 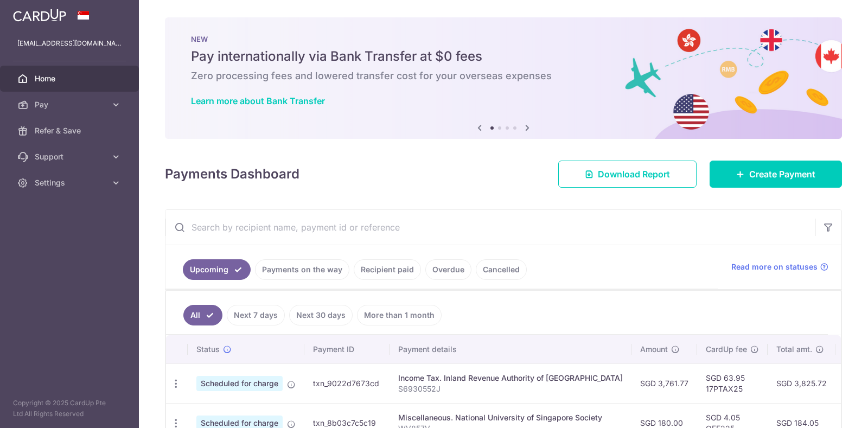 What do you see at coordinates (203, 315) in the screenshot?
I see `a: All` at bounding box center [203, 315].